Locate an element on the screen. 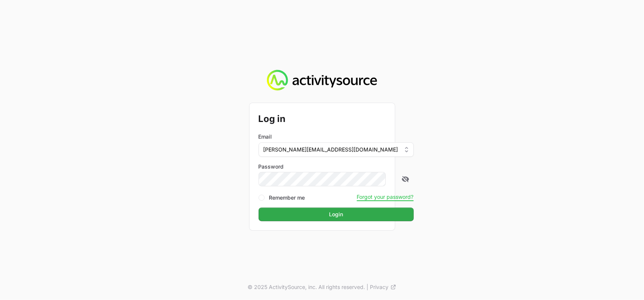  label: Password is located at coordinates (336, 166).